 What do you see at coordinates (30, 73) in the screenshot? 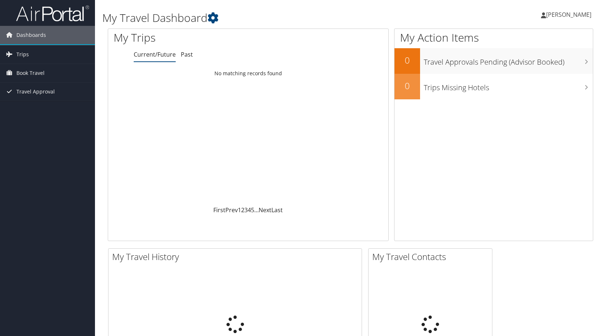
I see `span: Book Travel` at bounding box center [30, 73].